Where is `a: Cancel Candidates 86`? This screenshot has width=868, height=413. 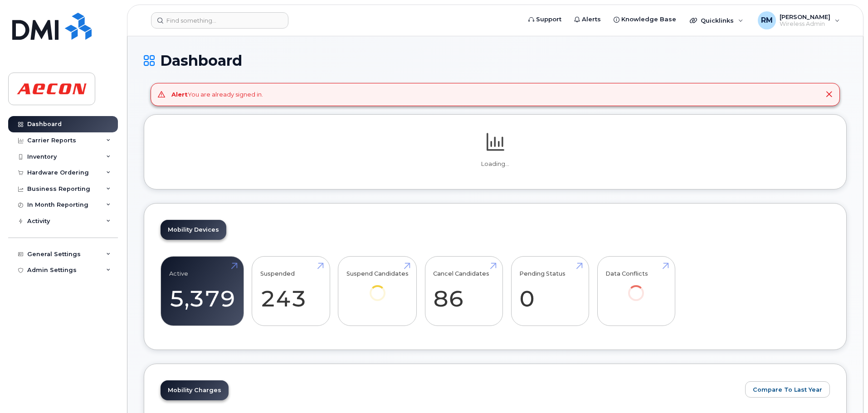 a: Cancel Candidates 86 is located at coordinates (463, 291).